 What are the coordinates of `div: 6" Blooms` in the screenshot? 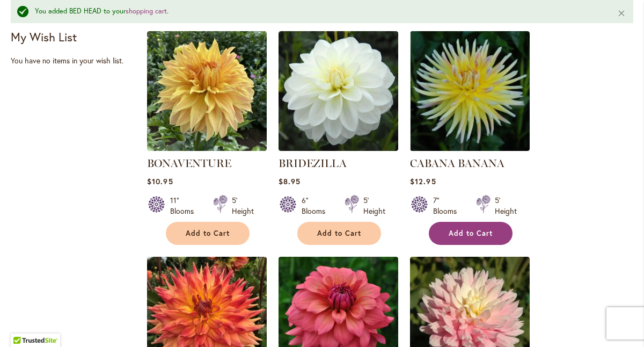 It's located at (317, 205).